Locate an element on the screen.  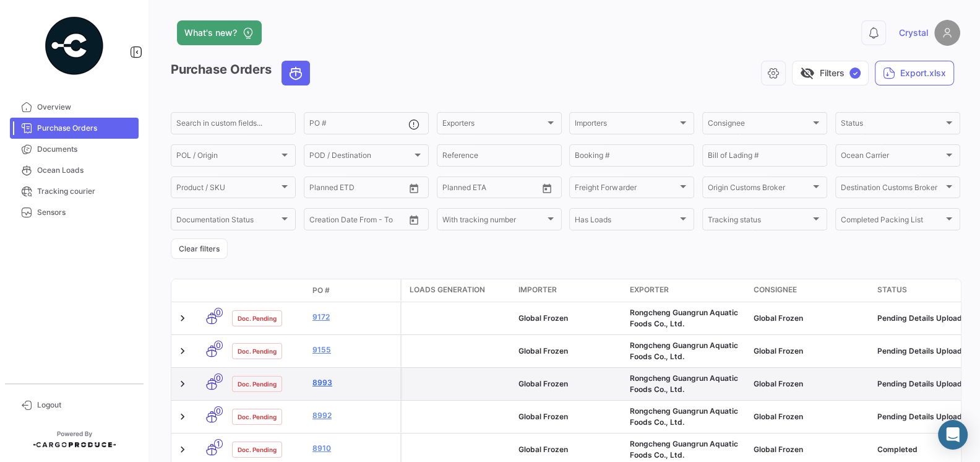
img: powered-by.png is located at coordinates (75, 46).